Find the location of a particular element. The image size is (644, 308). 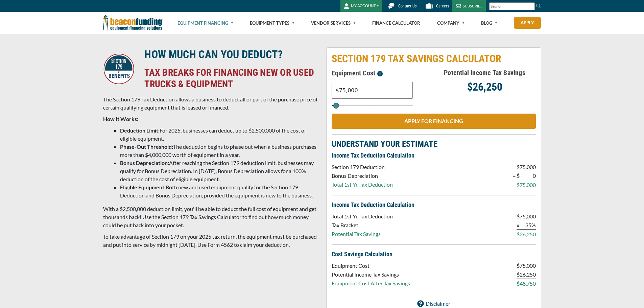

p: To take advantage of Section 179 on your 2025 tax return, the equipment must be purchased and put... is located at coordinates (211, 241).